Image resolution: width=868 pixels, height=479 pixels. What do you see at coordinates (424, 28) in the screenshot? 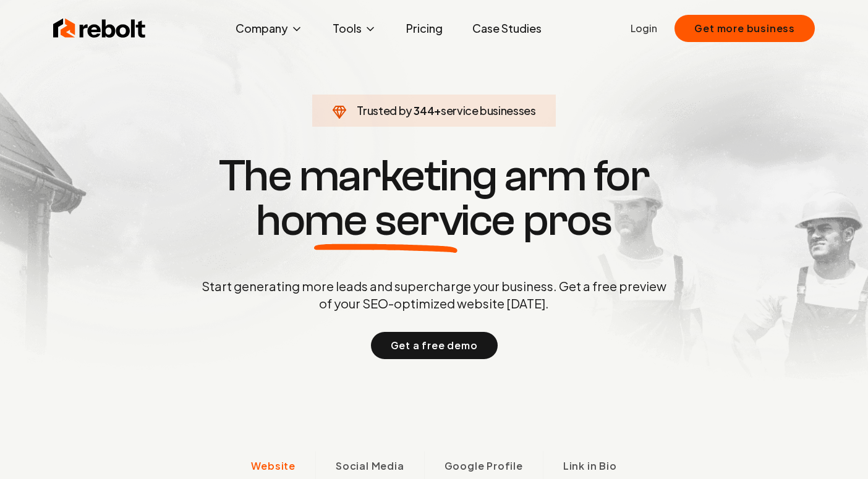
I see `a: Pricing` at bounding box center [424, 28].